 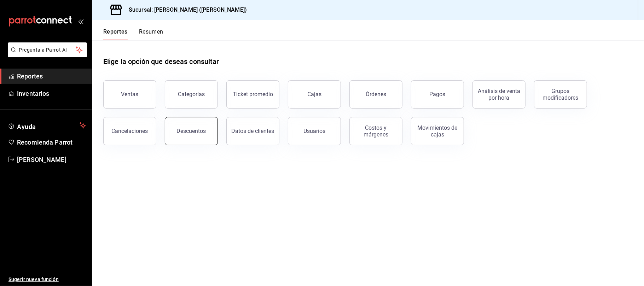 What do you see at coordinates (133, 34) in the screenshot?
I see `div: navigation tabs` at bounding box center [133, 34].